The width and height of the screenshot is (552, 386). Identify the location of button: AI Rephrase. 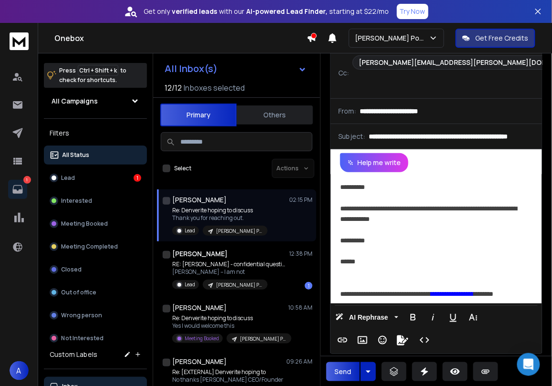
(367, 317).